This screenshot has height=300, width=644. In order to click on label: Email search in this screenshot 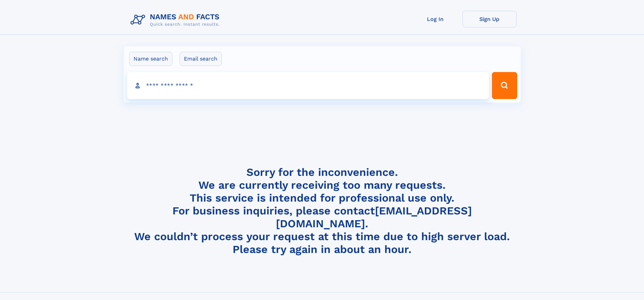, I will do `click(200, 59)`.